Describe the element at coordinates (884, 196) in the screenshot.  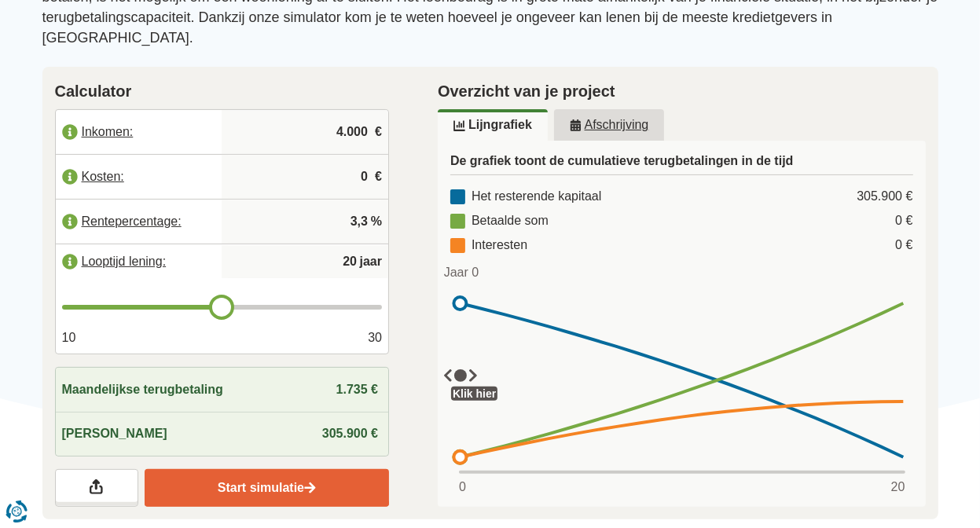
I see `div: 305.900 €` at that location.